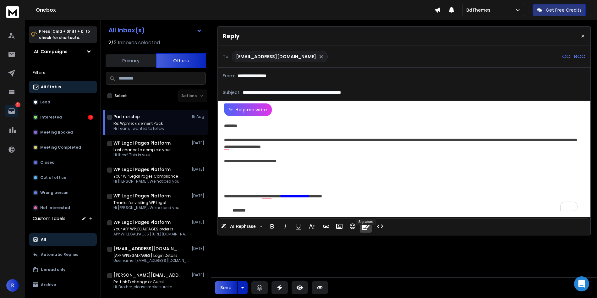 The height and width of the screenshot is (298, 597). Describe the element at coordinates (63, 270) in the screenshot. I see `button: Unread only` at that location.